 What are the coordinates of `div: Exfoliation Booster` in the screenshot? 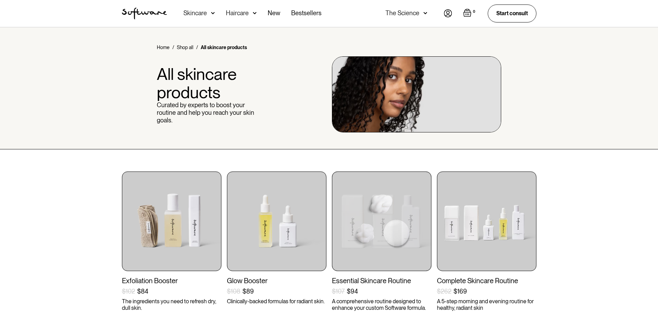 It's located at (172, 280).